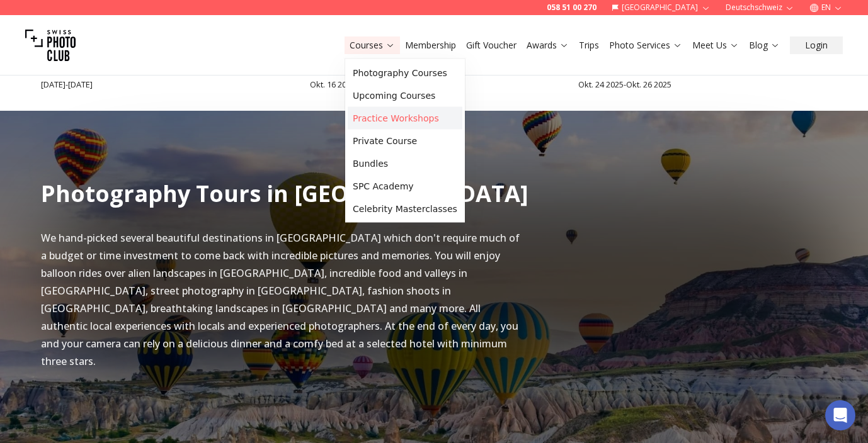  Describe the element at coordinates (431, 45) in the screenshot. I see `button: Membership` at that location.